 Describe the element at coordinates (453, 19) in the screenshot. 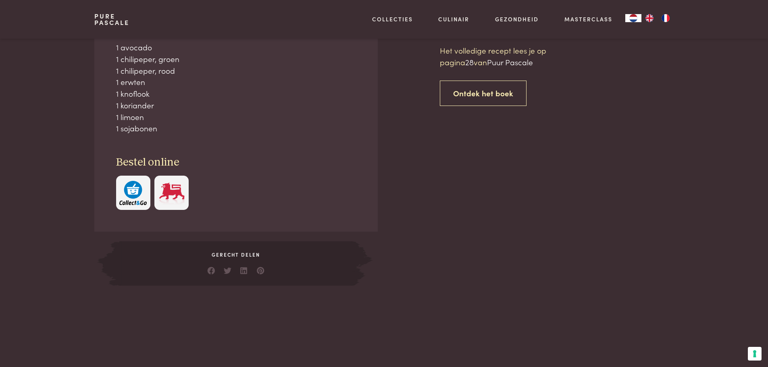

I see `a: Culinair` at that location.